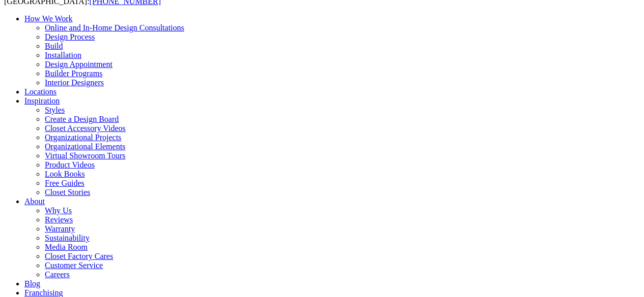 This screenshot has height=297, width=644. What do you see at coordinates (54, 45) in the screenshot?
I see `a: Build` at bounding box center [54, 45].